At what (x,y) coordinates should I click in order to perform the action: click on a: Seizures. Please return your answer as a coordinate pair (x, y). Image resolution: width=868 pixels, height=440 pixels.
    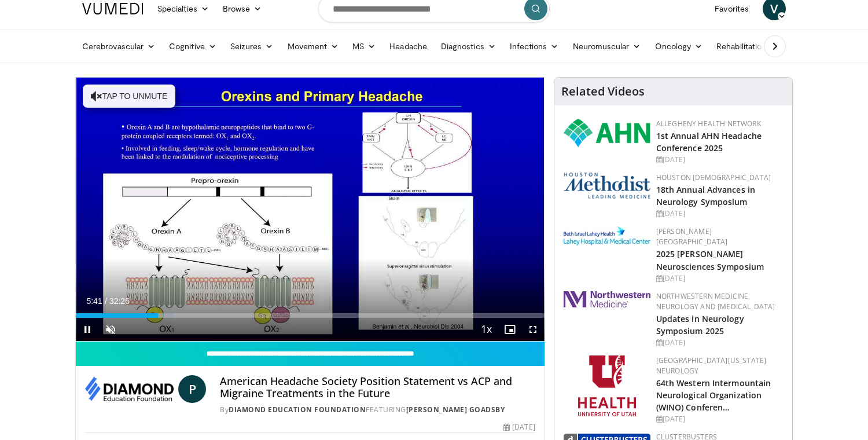
    Looking at the image, I should click on (252, 47).